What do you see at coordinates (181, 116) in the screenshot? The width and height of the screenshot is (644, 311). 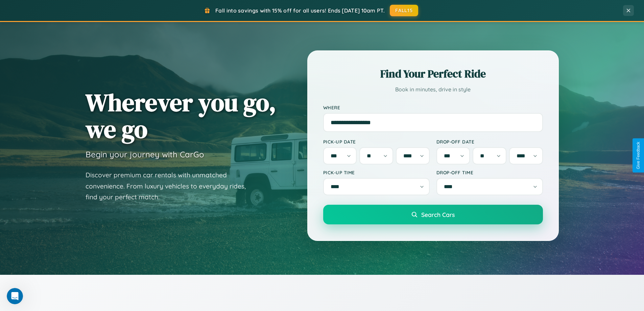 I see `h1: Wherever you go, we go` at bounding box center [181, 116].